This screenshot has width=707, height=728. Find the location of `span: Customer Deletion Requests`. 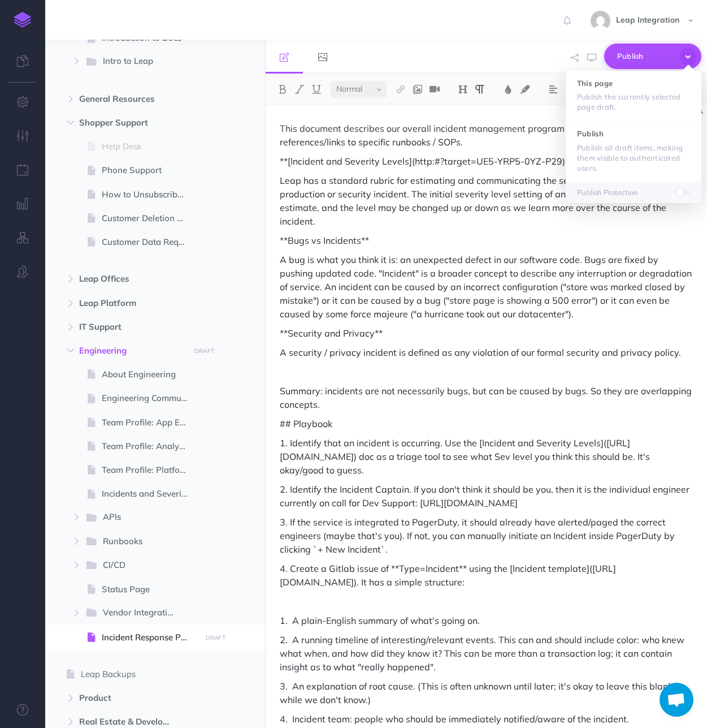

span: Customer Deletion Requests is located at coordinates (149, 218).